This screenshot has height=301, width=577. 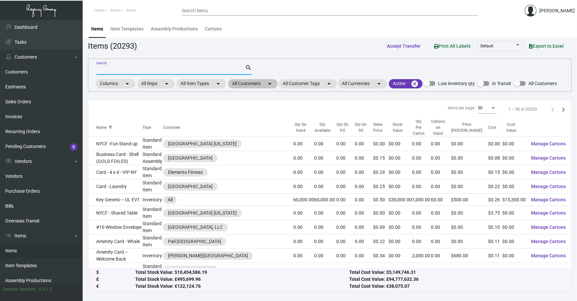 I want to click on div: Elements Fitness, so click(x=185, y=172).